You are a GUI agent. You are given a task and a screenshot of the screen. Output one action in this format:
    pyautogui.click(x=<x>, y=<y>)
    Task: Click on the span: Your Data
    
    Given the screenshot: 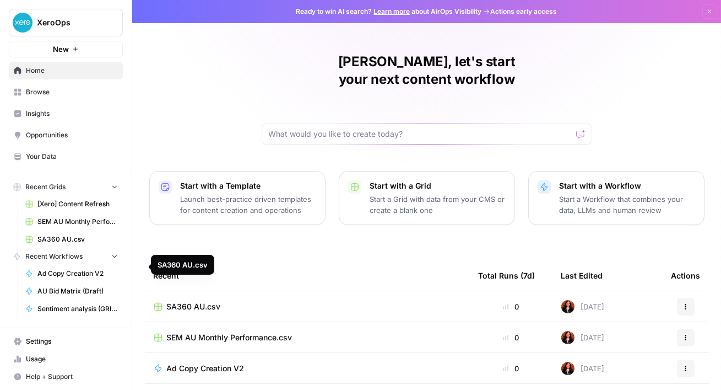 What is the action you would take?
    pyautogui.click(x=72, y=156)
    